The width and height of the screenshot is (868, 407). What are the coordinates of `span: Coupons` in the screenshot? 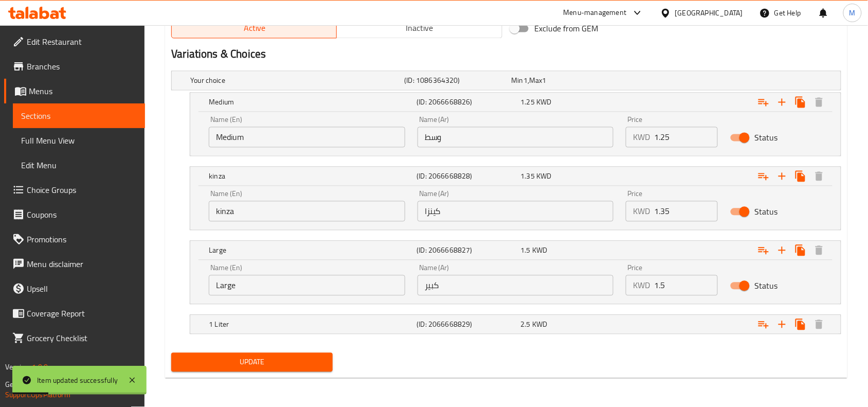 It's located at (82, 215).